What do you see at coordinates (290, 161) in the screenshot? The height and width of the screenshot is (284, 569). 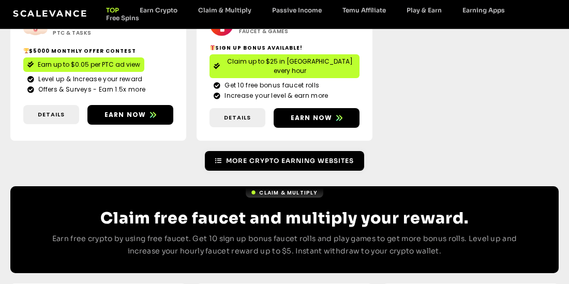 I see `span: More Crypto Earning Websites` at bounding box center [290, 161].